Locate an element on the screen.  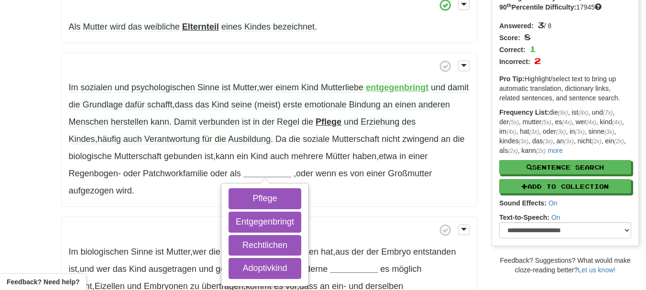
strong: Frequency List: is located at coordinates (524, 112).